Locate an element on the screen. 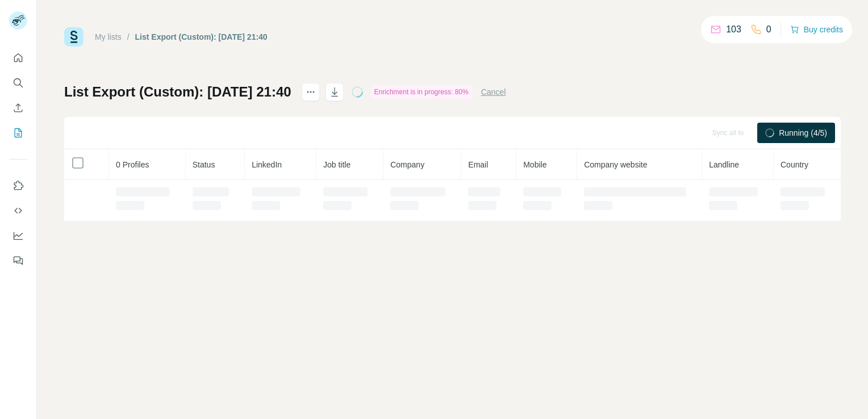  button: Use Surfe API is located at coordinates (18, 211).